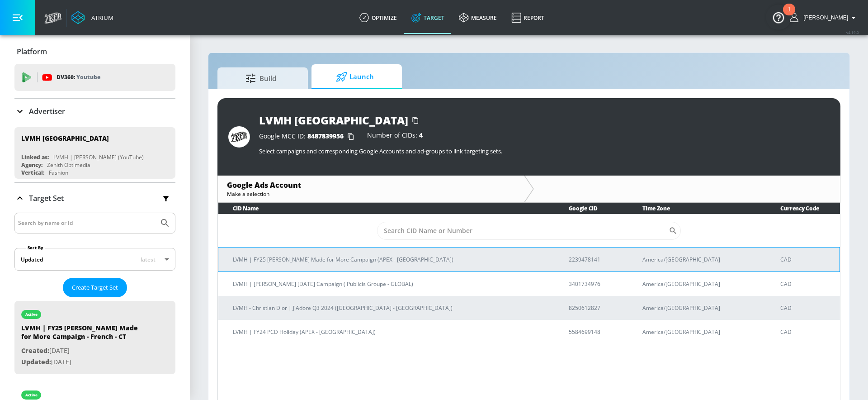 The width and height of the screenshot is (868, 400). Describe the element at coordinates (35, 247) in the screenshot. I see `label: Sort By` at that location.